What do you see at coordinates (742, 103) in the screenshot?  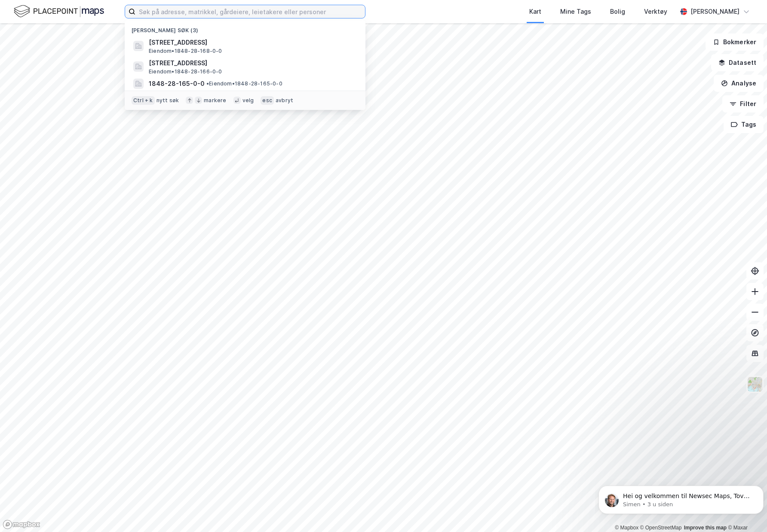 I see `button: Filter` at bounding box center [742, 103].